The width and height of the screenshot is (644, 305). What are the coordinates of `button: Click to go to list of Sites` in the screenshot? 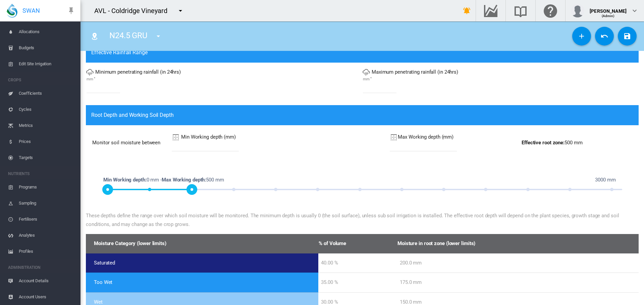 It's located at (95, 36).